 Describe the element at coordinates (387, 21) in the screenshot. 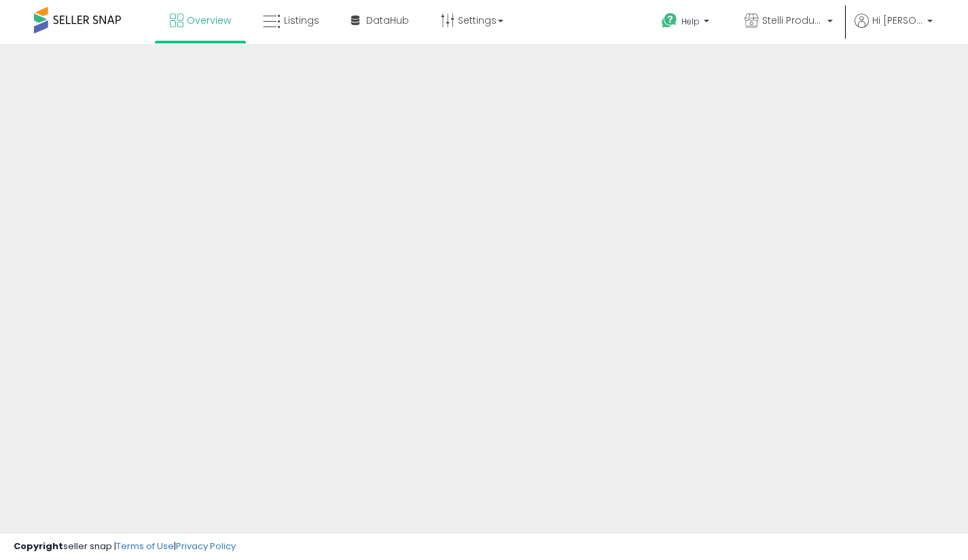

I see `span: DataHub` at that location.